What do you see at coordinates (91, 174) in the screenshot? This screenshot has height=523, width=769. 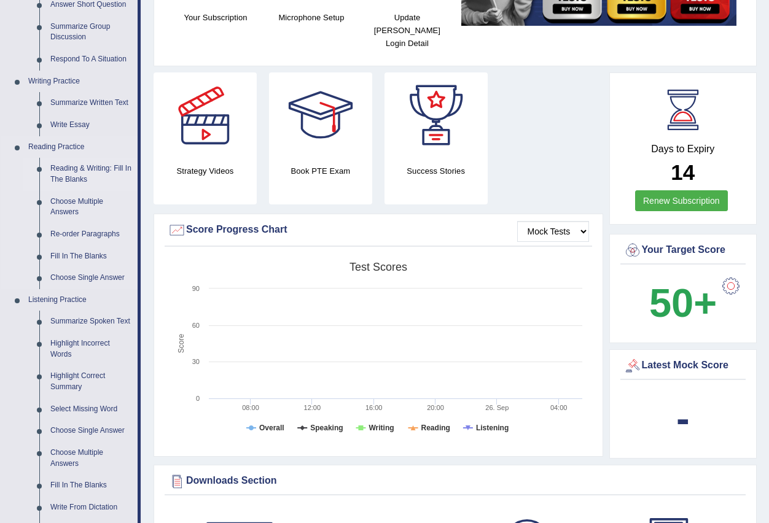 I see `a: Reading & Writing: Fill In The Blanks` at bounding box center [91, 174].